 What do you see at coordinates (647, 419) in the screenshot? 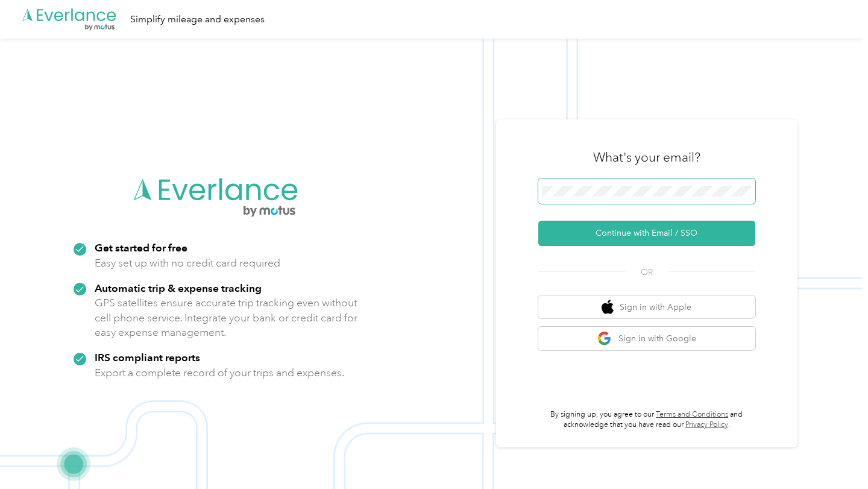
I see `p: By signing up, you agree to our and acknowledge that you have read our .` at bounding box center [647, 419].